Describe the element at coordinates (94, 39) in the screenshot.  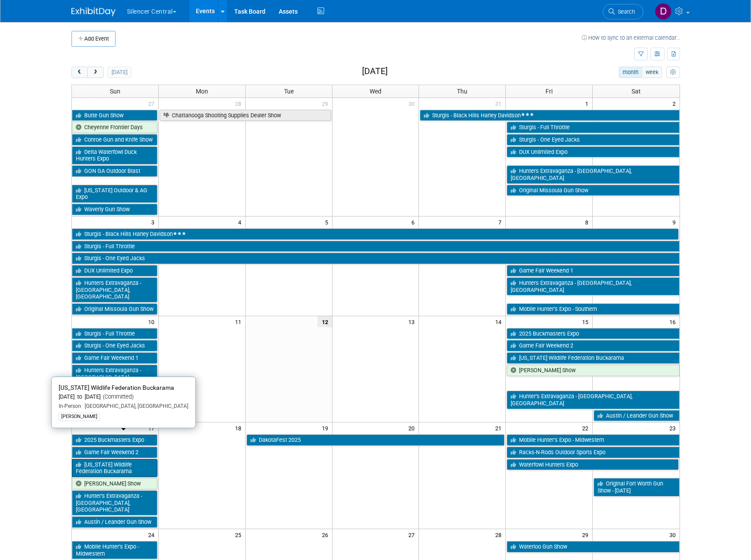
I see `button: Add Event` at that location.